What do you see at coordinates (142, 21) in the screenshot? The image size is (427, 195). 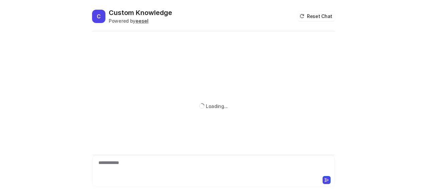 I see `b: eesel` at bounding box center [142, 21].